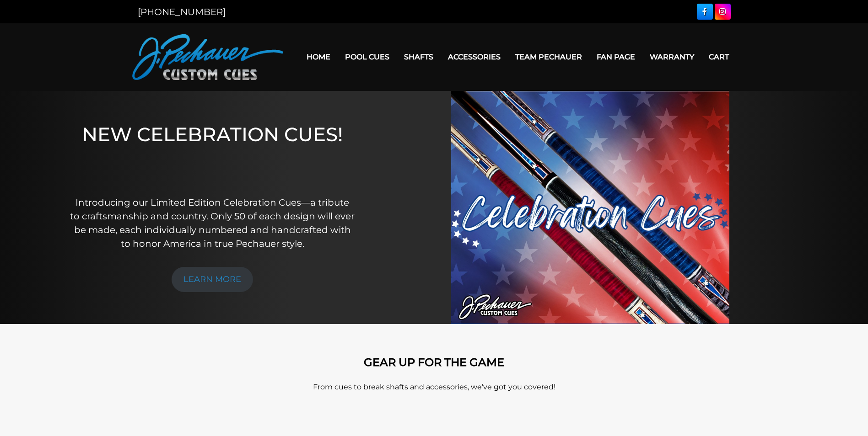  What do you see at coordinates (212, 223) in the screenshot?
I see `p: Introducing our Limited Edition Celebration Cues—a tribute to craftsmanship and country. Only 50 ...` at bounding box center [212, 223].